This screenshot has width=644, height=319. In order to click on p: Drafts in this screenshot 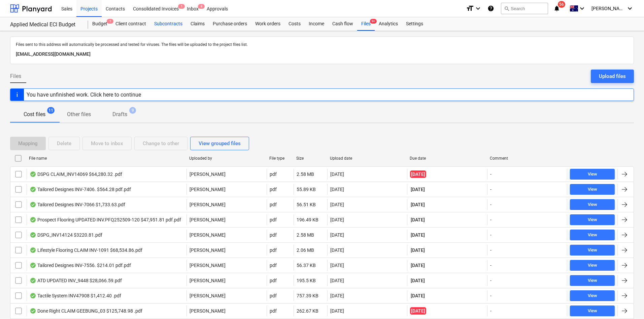, I will do `click(120, 114)`.